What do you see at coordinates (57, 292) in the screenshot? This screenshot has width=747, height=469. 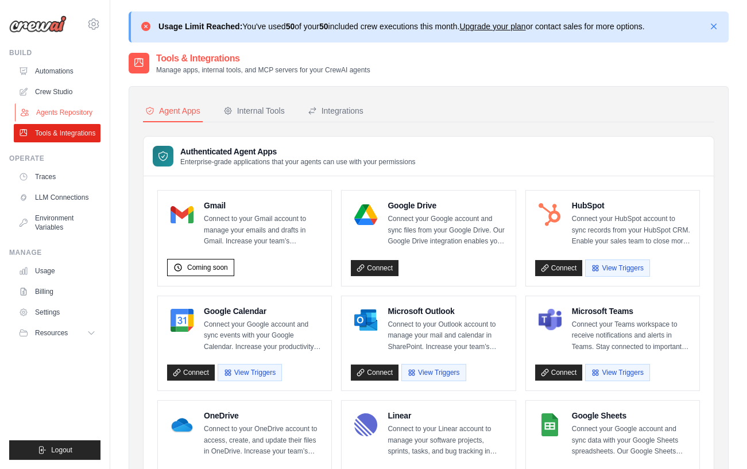 I see `a: Billing` at bounding box center [57, 292].